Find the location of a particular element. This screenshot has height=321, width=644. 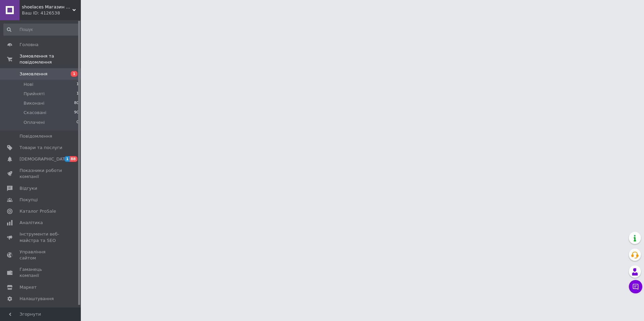

span: 88 is located at coordinates (73, 159).